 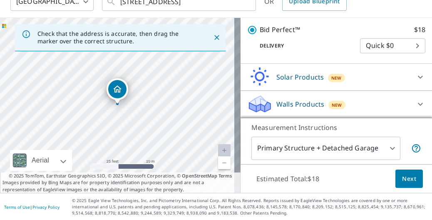 I want to click on p: Measurement Instructions, so click(x=337, y=127).